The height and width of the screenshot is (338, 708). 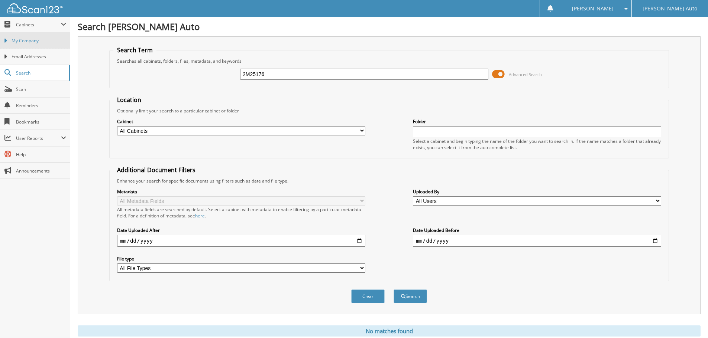 What do you see at coordinates (41, 106) in the screenshot?
I see `span: Reminders` at bounding box center [41, 106].